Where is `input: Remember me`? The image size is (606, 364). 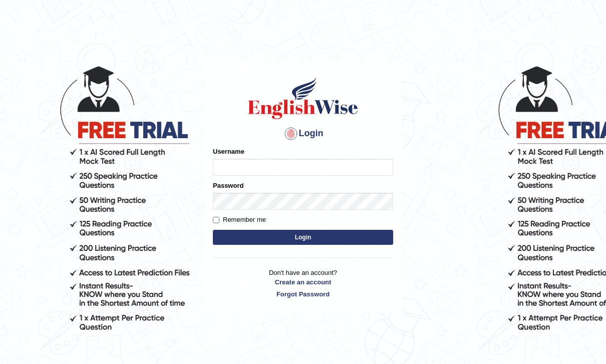 input: Remember me is located at coordinates (216, 220).